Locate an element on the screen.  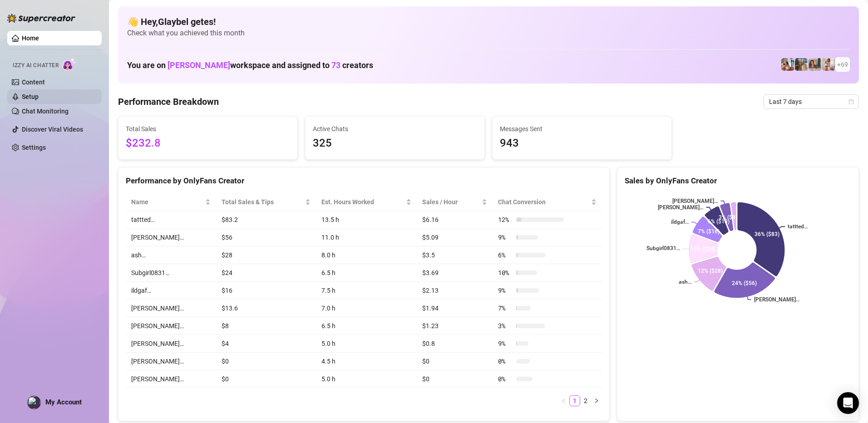
a: Setup is located at coordinates (30, 97).